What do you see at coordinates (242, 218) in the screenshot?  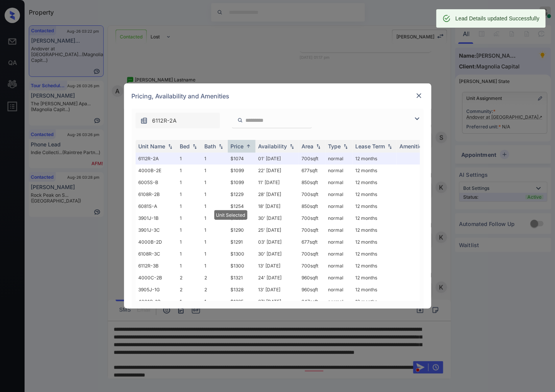 I see `td: $1285` at bounding box center [242, 218].